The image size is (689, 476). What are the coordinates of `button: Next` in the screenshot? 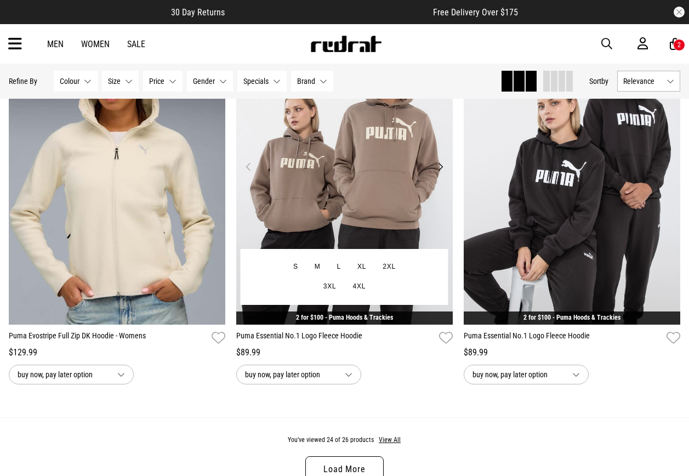 It's located at (440, 167).